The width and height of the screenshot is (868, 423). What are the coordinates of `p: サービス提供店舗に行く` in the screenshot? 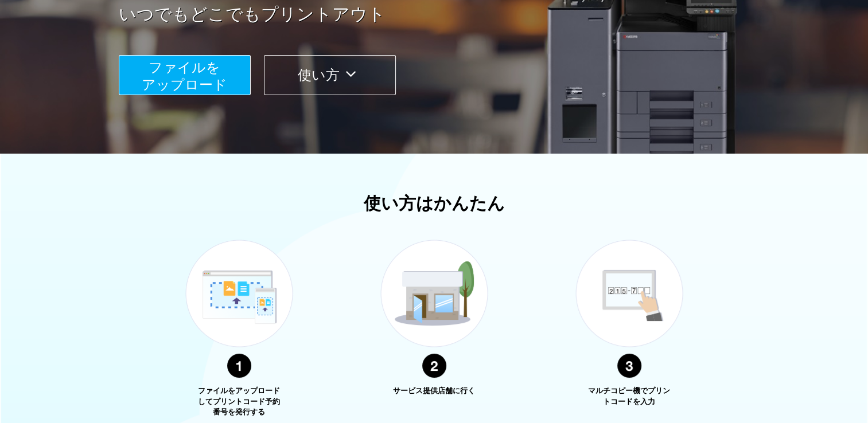 It's located at (434, 391).